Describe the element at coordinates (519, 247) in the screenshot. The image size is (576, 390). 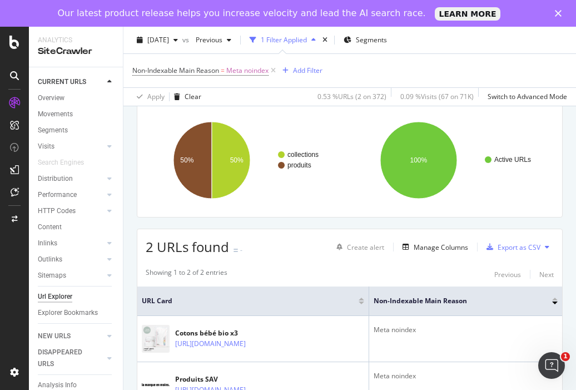
I see `div: Export as CSV` at that location.